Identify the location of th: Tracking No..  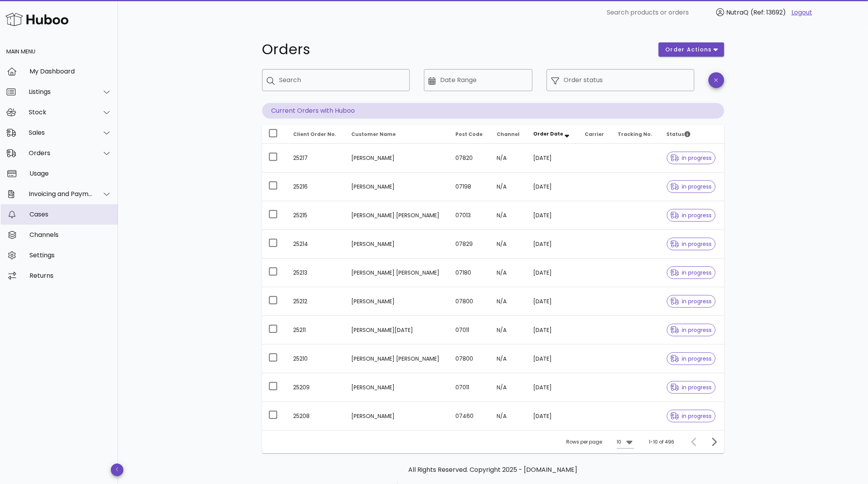
(636, 135).